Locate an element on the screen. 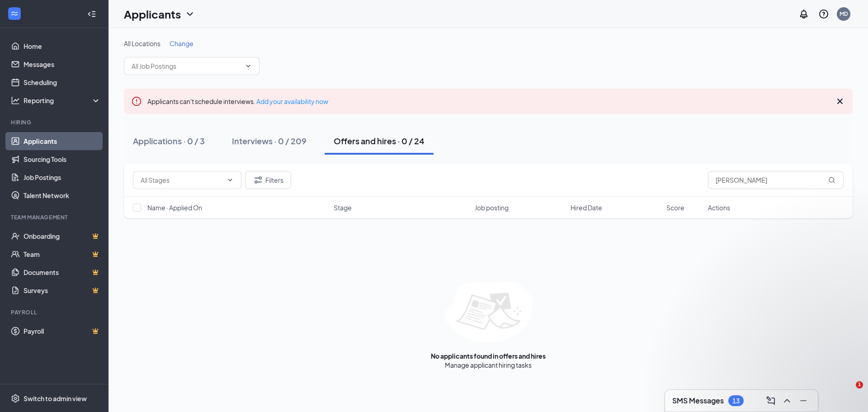 This screenshot has height=412, width=868. a: Scheduling is located at coordinates (62, 82).